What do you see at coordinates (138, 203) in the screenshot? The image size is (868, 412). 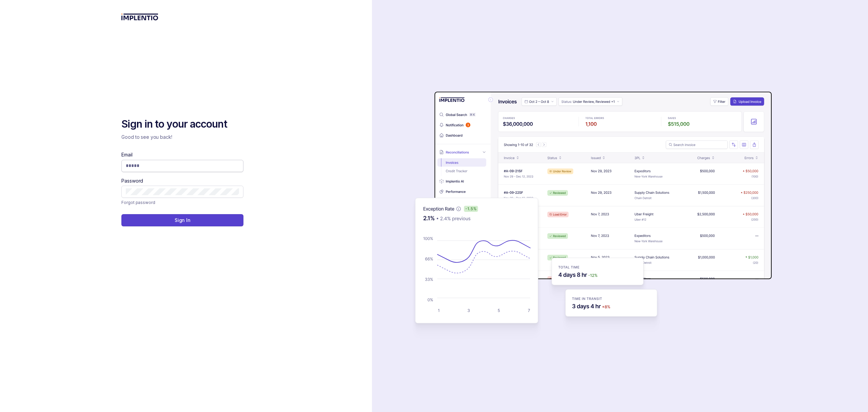 I see `p: Forgot password` at bounding box center [138, 203].